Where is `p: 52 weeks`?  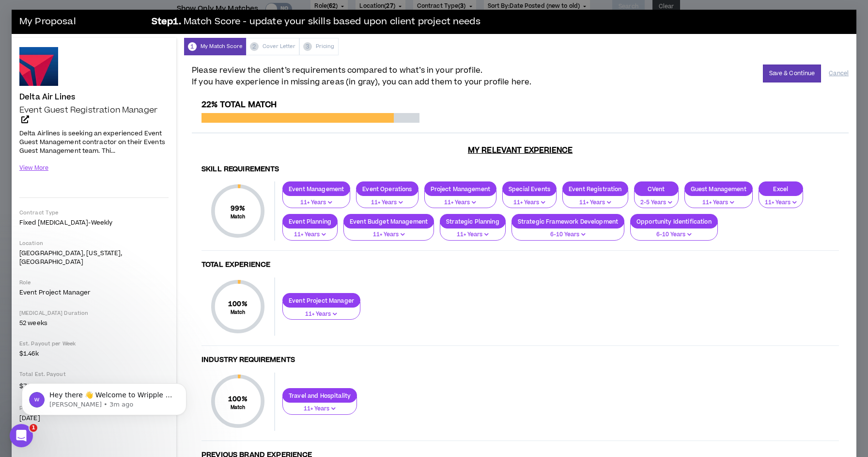 p: 52 weeks is located at coordinates (94, 323).